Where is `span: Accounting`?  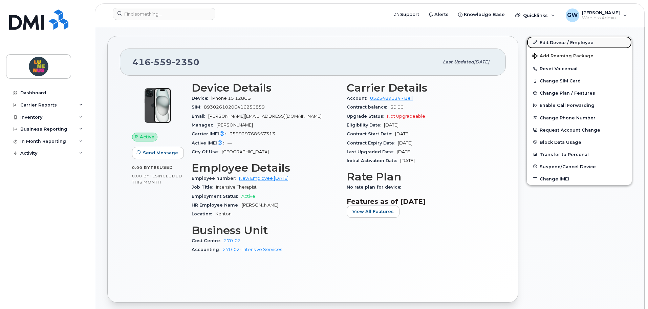
span: Accounting is located at coordinates (207, 249).